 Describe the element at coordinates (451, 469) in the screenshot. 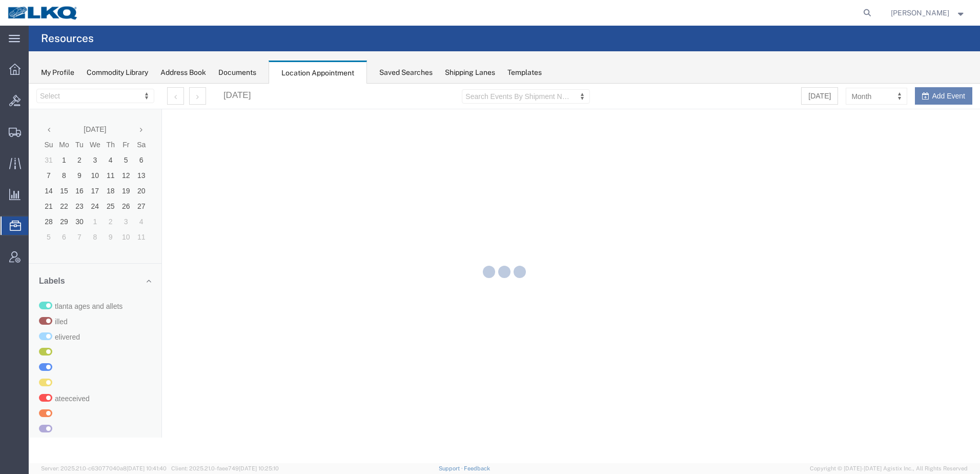

I see `a: Support` at that location.